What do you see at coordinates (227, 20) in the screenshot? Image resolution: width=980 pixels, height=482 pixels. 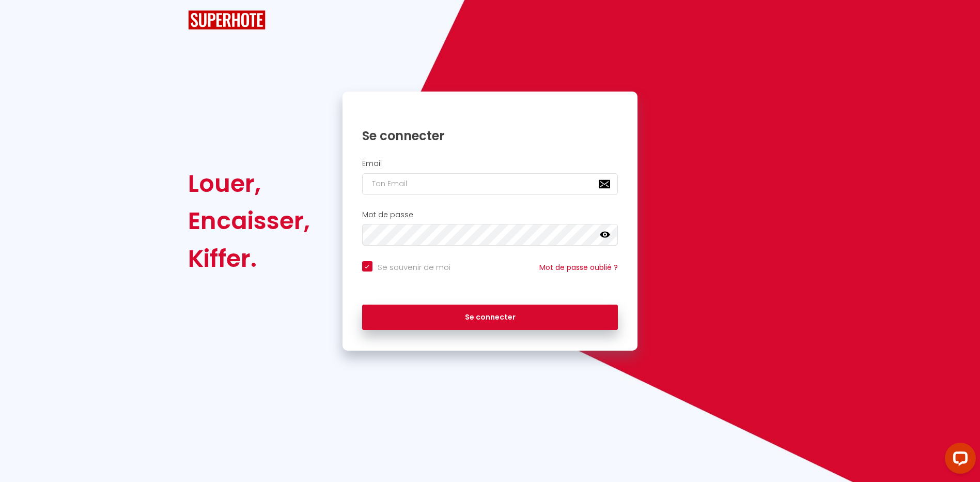 I see `img: SuperHote logo` at bounding box center [227, 20].